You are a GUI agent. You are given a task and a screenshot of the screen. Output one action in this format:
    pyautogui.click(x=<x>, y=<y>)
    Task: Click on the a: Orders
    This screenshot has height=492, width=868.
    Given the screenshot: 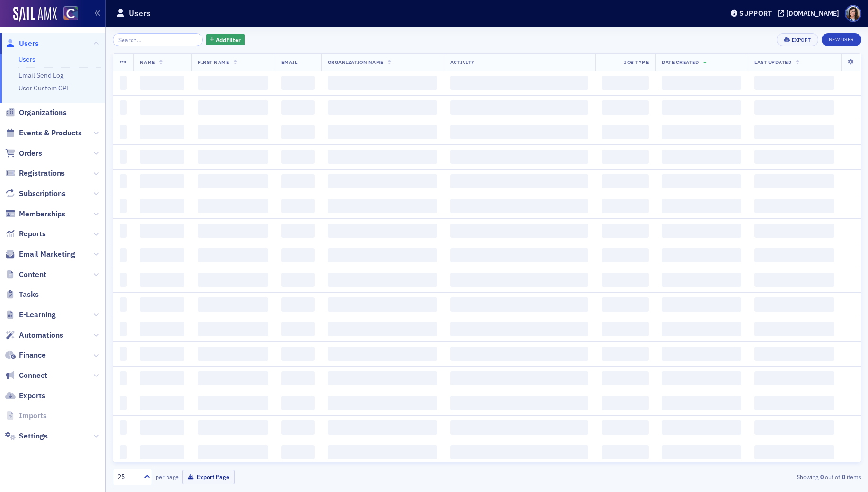 What is the action you would take?
    pyautogui.click(x=24, y=153)
    